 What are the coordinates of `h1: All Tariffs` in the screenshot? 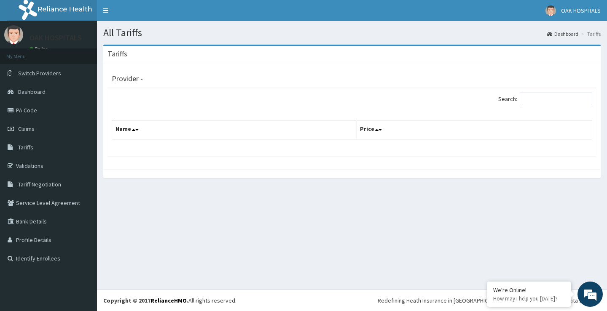 It's located at (352, 33).